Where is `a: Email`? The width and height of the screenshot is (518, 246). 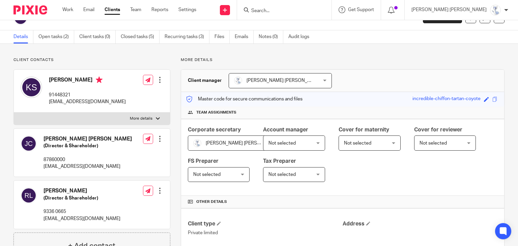
a: Email is located at coordinates (89, 10).